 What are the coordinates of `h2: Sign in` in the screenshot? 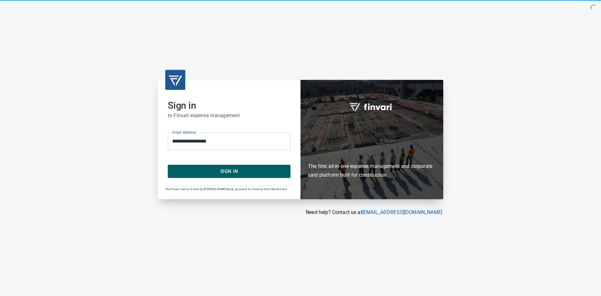 It's located at (229, 105).